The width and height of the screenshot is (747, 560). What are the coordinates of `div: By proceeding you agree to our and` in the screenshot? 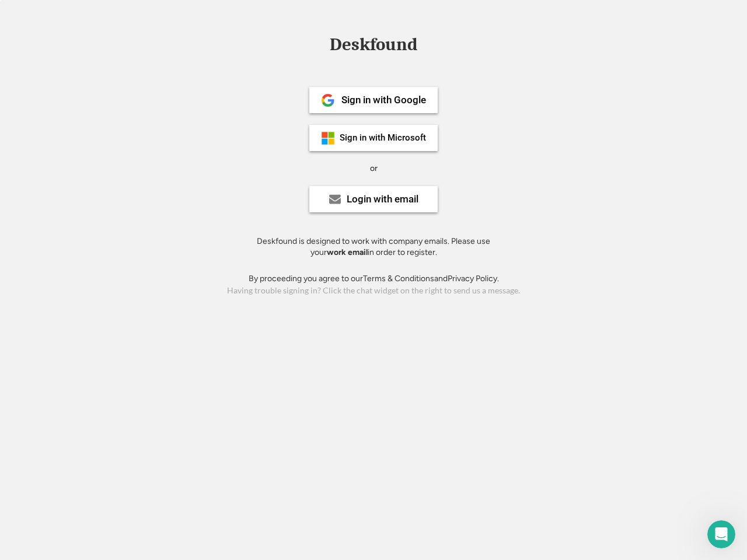 It's located at (373, 279).